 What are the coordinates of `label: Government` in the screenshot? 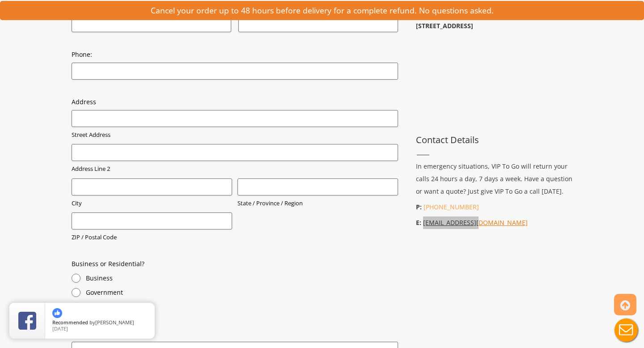 It's located at (242, 292).